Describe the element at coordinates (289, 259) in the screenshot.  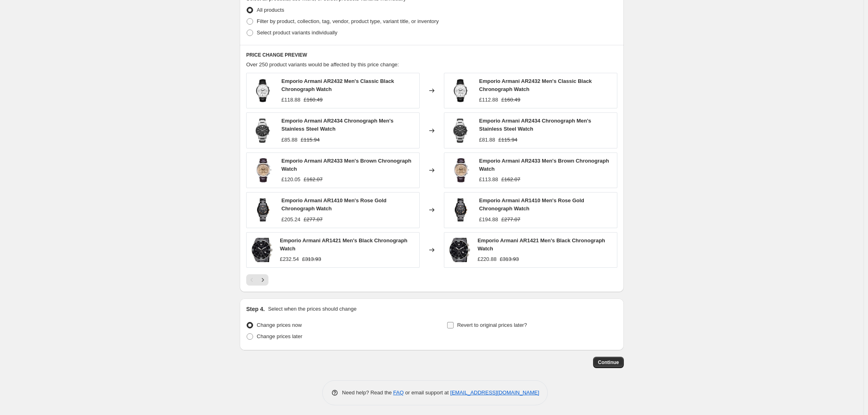
I see `div: £232.54` at that location.